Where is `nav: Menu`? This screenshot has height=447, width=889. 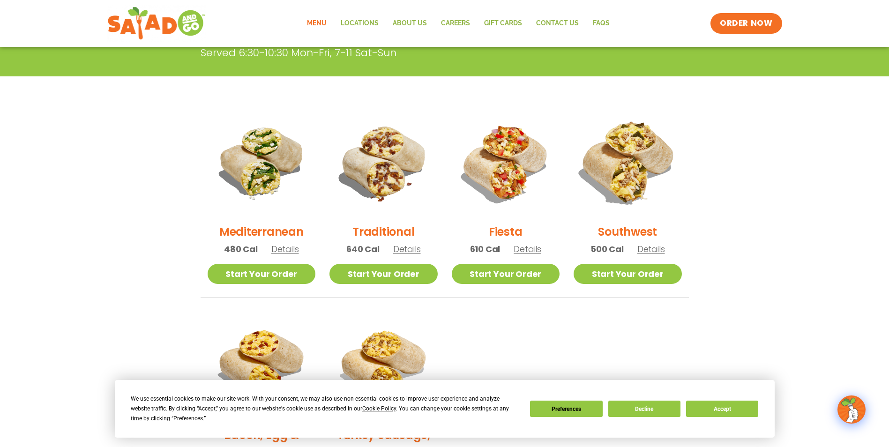
nav: Menu is located at coordinates (458, 23).